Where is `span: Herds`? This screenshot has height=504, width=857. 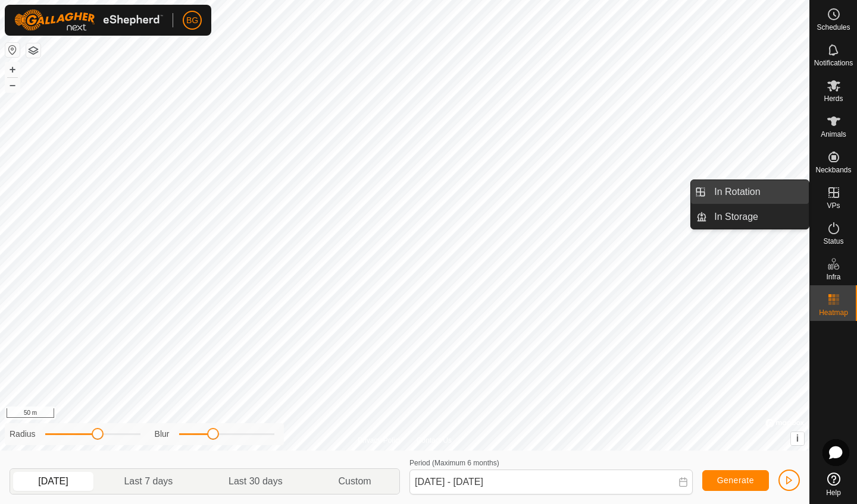
span: Herds is located at coordinates (832, 99).